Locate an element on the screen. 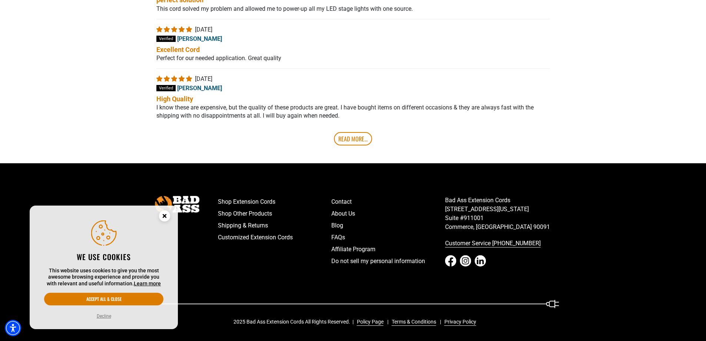  a: This website uses cookies to give you the most awesome browsing experience and provide you with r... is located at coordinates (147, 283).